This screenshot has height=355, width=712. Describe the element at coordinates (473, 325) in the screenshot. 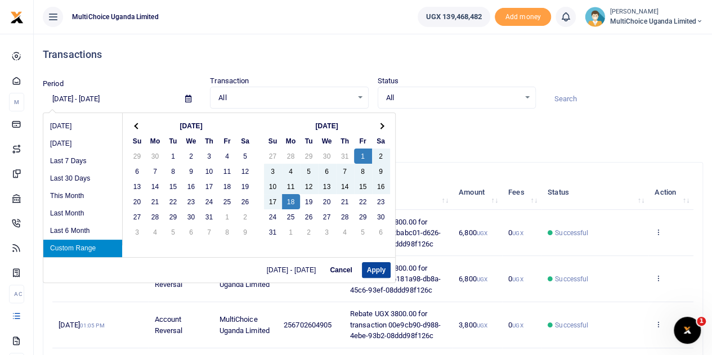

I see `span: 3,800` at that location.